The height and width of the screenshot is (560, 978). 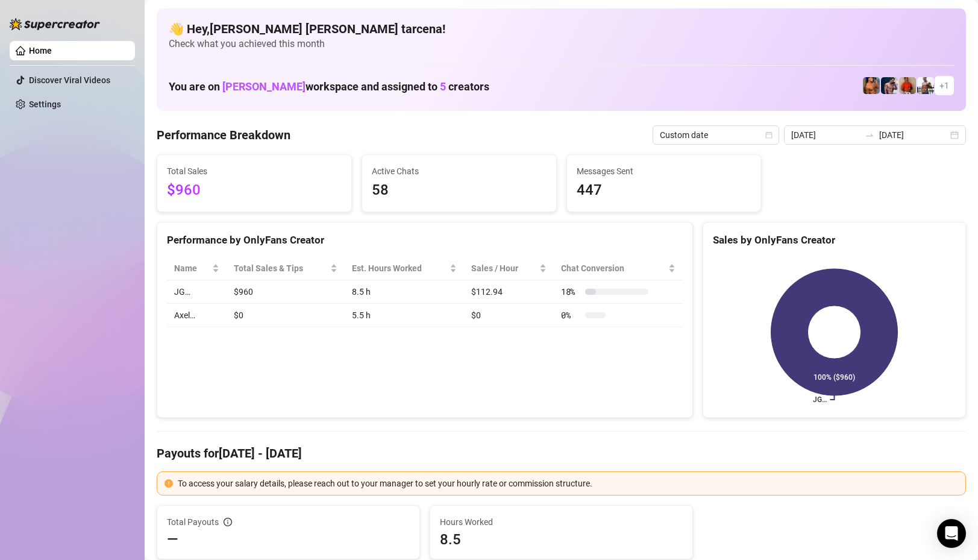 I want to click on span: Active Chats, so click(x=459, y=171).